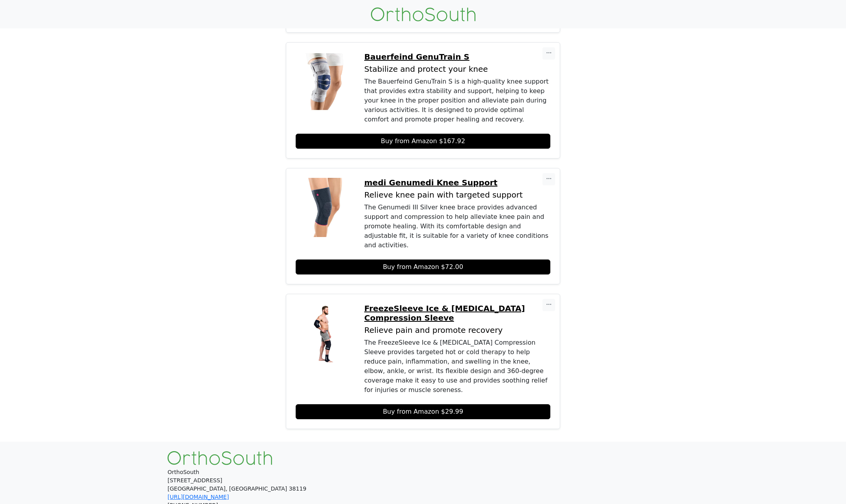 The width and height of the screenshot is (846, 504). What do you see at coordinates (457, 195) in the screenshot?
I see `p: Relieve knee pain with targeted support` at bounding box center [457, 195].